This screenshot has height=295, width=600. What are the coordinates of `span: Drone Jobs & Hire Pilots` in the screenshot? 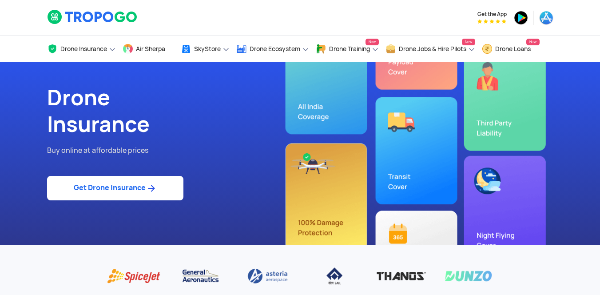 It's located at (432, 49).